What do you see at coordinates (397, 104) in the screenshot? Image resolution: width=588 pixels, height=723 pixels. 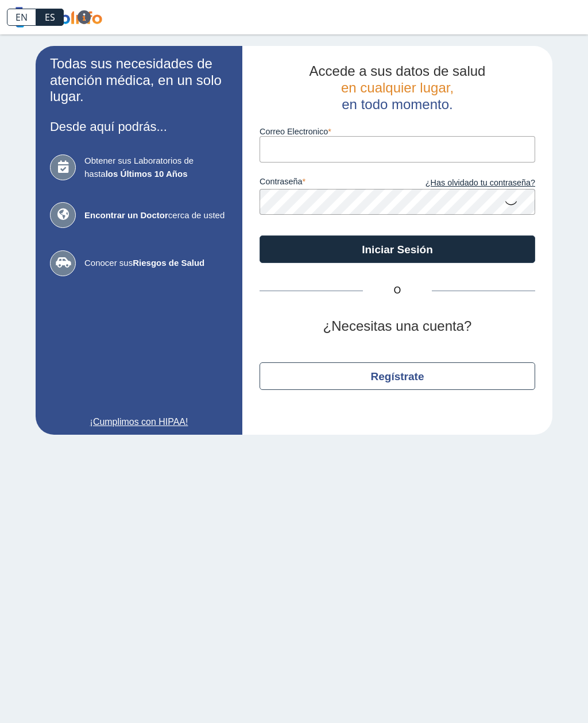 I see `span: en todo momento.` at bounding box center [397, 104].